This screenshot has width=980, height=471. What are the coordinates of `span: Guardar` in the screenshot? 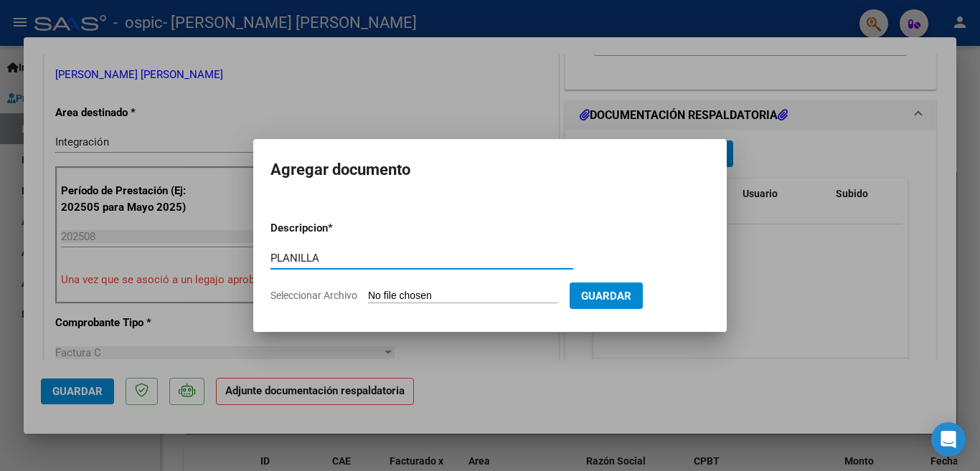 It's located at (606, 296).